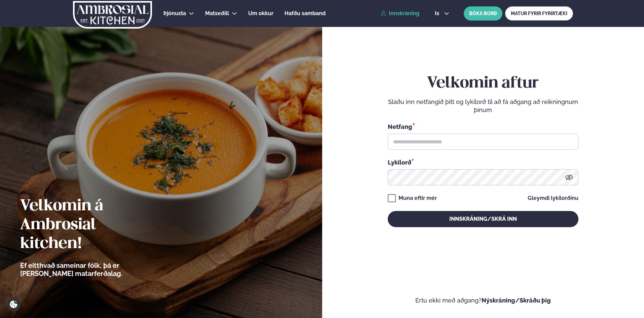  I want to click on a: Gleymdi lykilorðinu, so click(553, 198).